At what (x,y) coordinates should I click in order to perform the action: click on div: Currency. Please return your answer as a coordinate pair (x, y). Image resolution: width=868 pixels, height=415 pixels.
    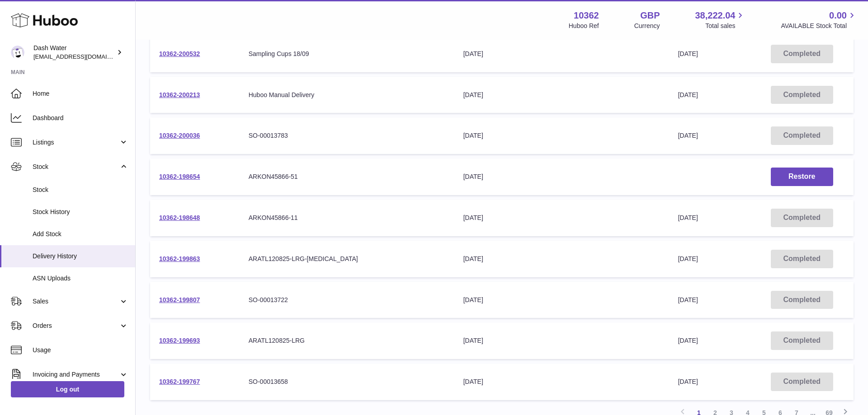
    Looking at the image, I should click on (647, 26).